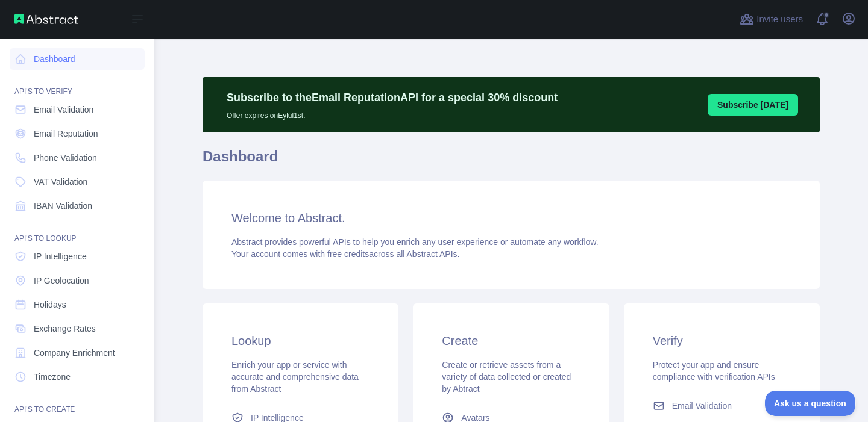  I want to click on span: Timezone, so click(52, 377).